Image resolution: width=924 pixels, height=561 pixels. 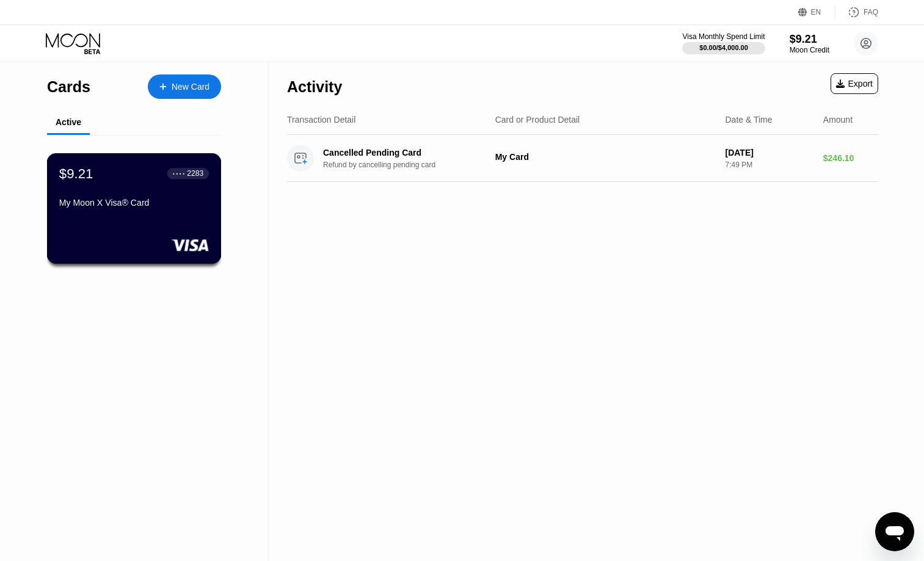 I want to click on div: Refund by cancelling pending card, so click(x=412, y=165).